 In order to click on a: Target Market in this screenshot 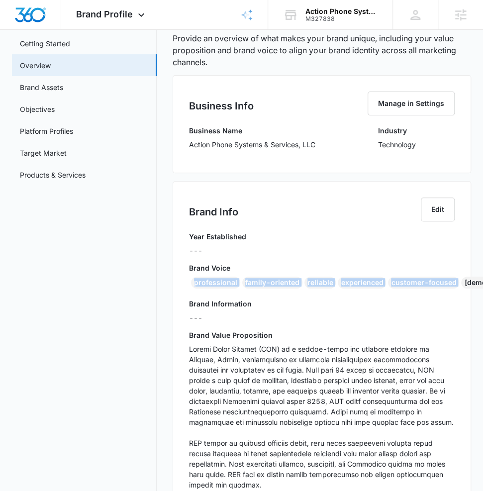, I will do `click(43, 153)`.